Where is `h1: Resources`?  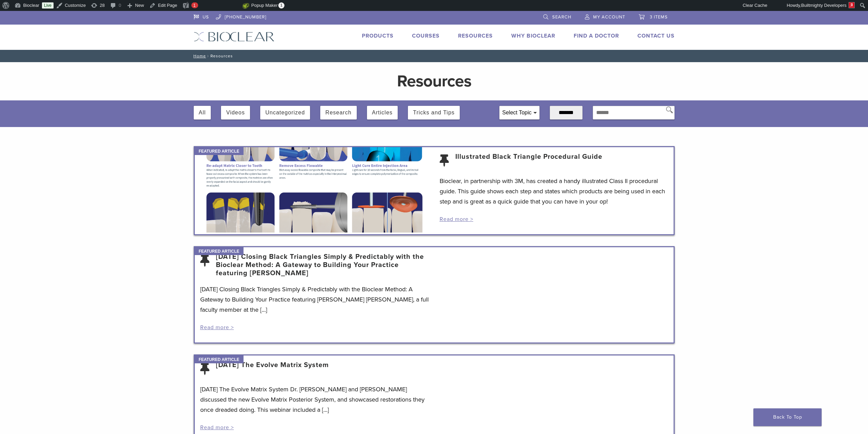
h1: Resources is located at coordinates (434, 81).